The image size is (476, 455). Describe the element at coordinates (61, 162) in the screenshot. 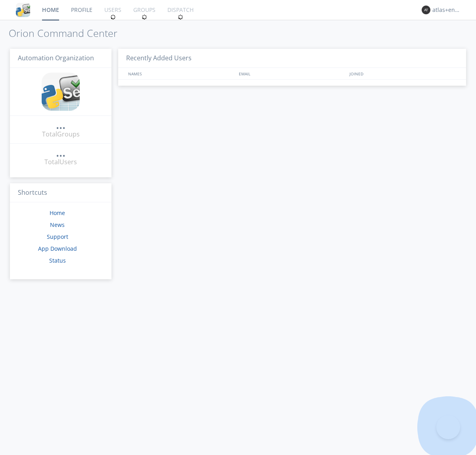

I see `div: Total Users` at that location.